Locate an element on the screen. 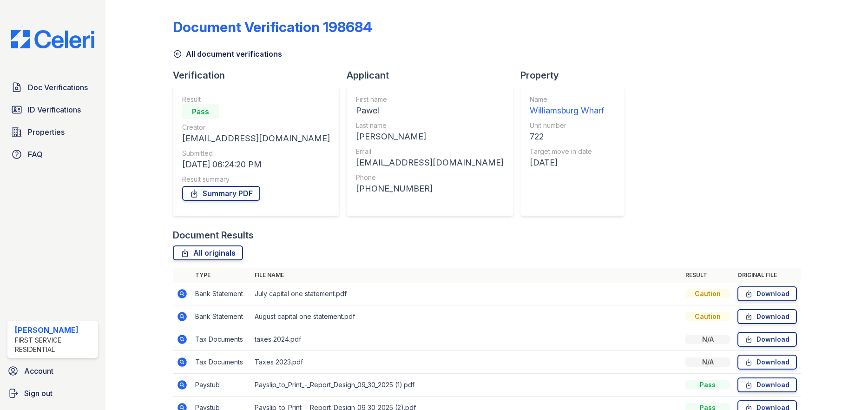 This screenshot has height=410, width=868. div: Document Results is located at coordinates (213, 235).